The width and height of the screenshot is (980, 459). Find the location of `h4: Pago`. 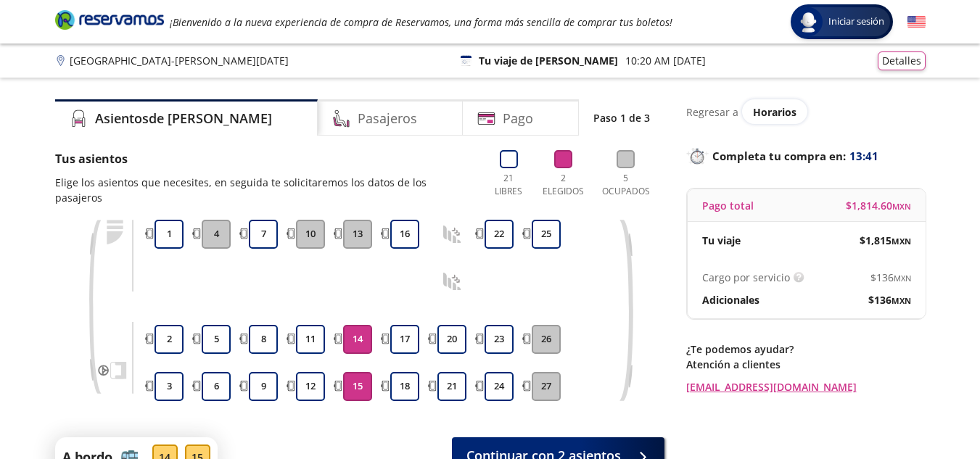

h4: Pago is located at coordinates (518, 118).